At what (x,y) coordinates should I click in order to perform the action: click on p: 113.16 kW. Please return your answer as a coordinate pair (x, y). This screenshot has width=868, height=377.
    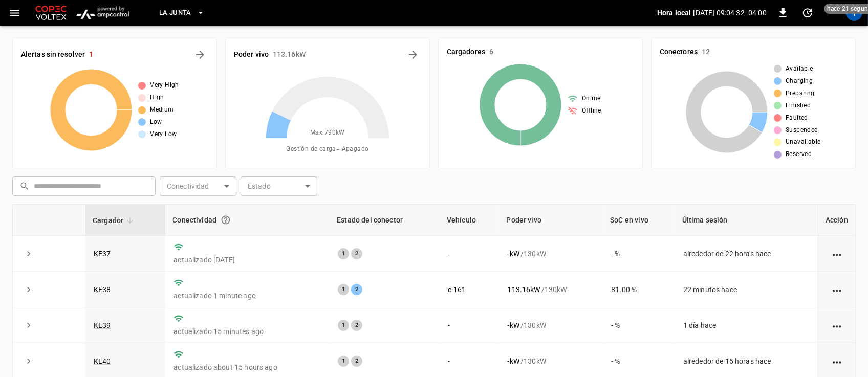
    Looking at the image, I should click on (524, 289).